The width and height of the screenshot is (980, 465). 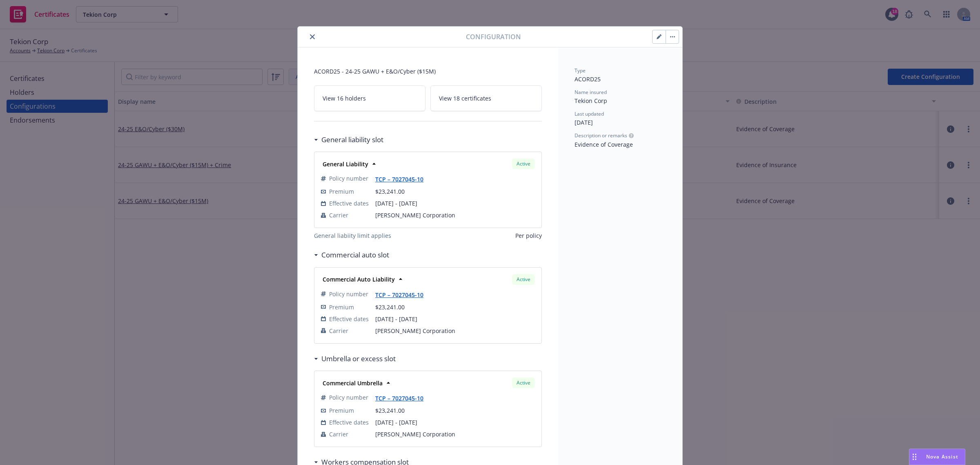 I want to click on span: View 18 certificates, so click(x=465, y=98).